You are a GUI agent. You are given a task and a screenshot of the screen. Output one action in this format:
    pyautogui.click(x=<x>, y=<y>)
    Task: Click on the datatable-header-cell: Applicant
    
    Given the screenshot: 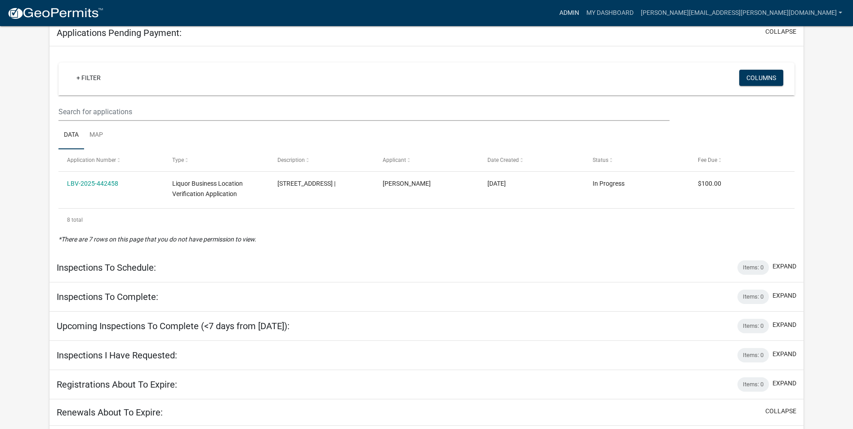 What is the action you would take?
    pyautogui.click(x=427, y=160)
    